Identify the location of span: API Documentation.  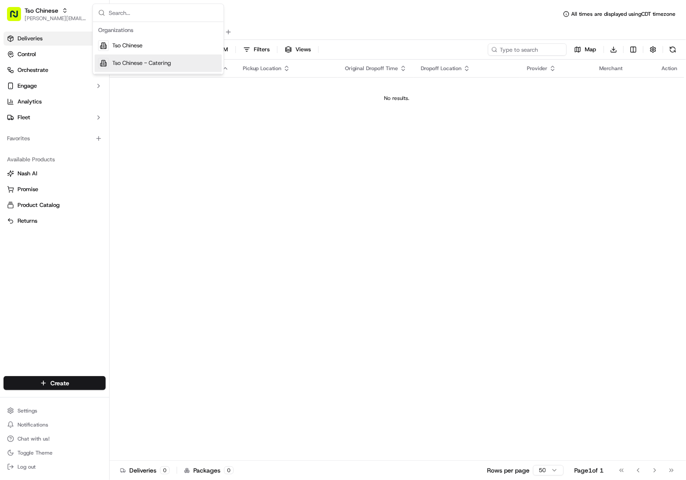
(112, 177).